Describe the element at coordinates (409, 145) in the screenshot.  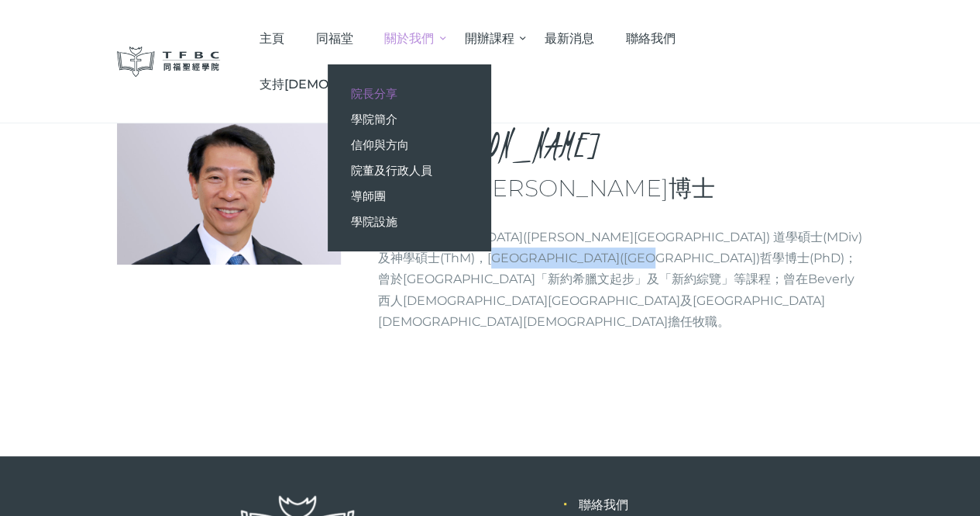
I see `a: 信仰與方向` at that location.